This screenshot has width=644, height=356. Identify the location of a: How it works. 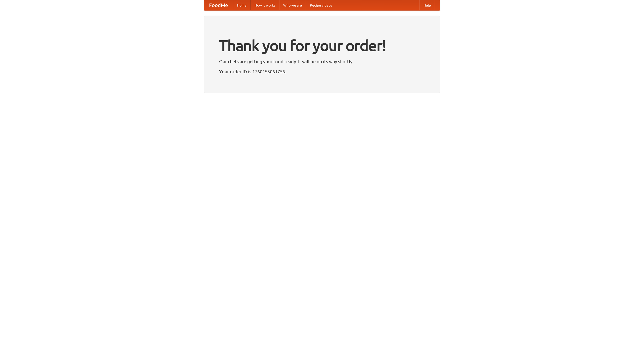
(265, 5).